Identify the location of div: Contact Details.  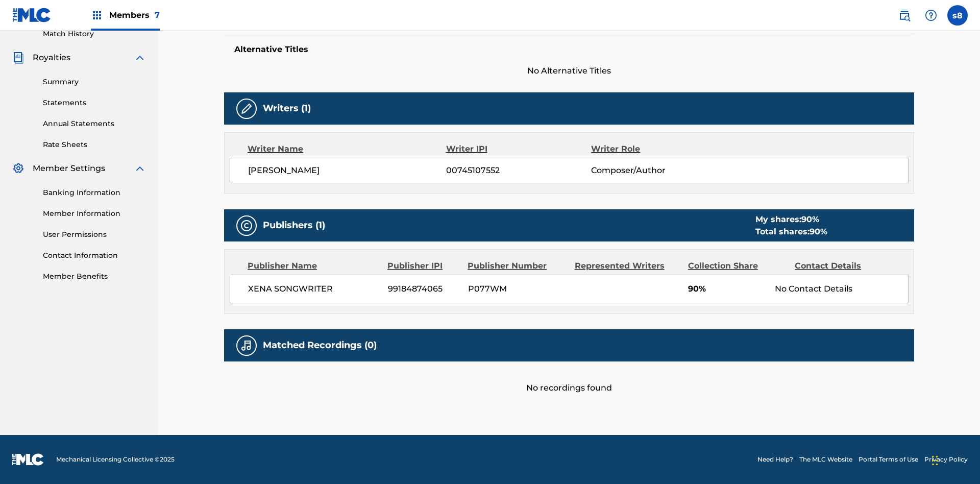
(844, 266).